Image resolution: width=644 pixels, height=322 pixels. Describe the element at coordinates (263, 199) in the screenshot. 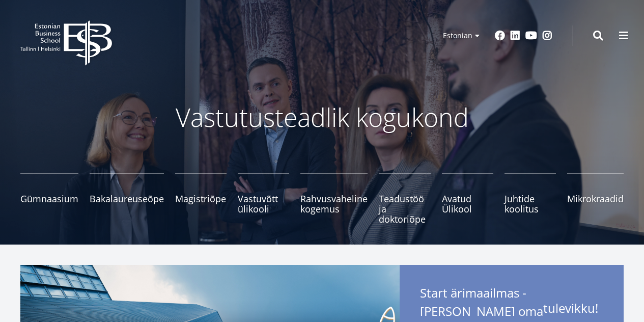

I see `a: Vastuvõtt ülikooli` at that location.